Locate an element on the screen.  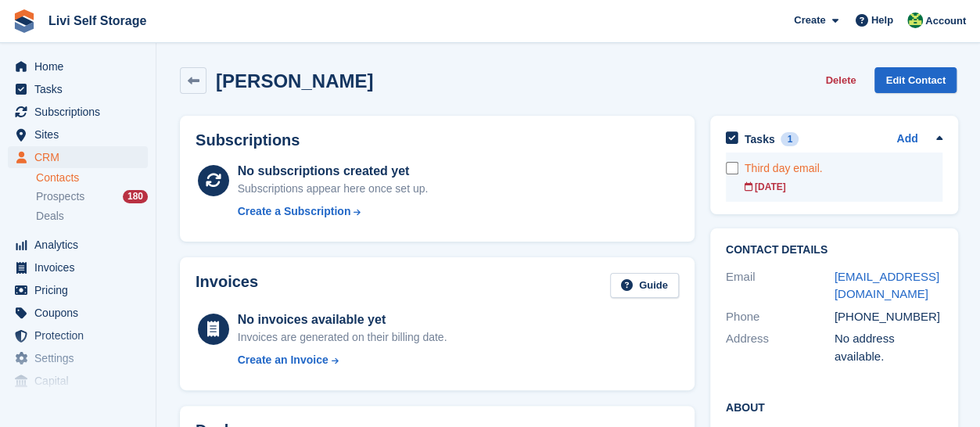
span: Home is located at coordinates (81, 66).